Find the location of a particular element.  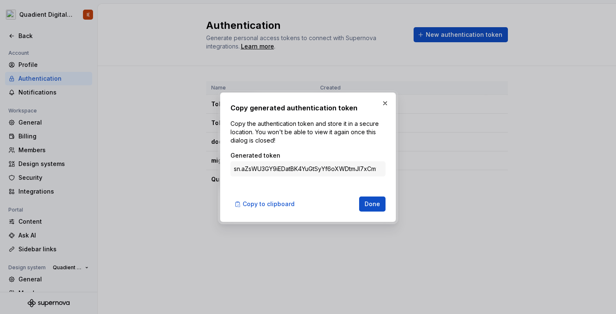

button: Done is located at coordinates (372, 204).